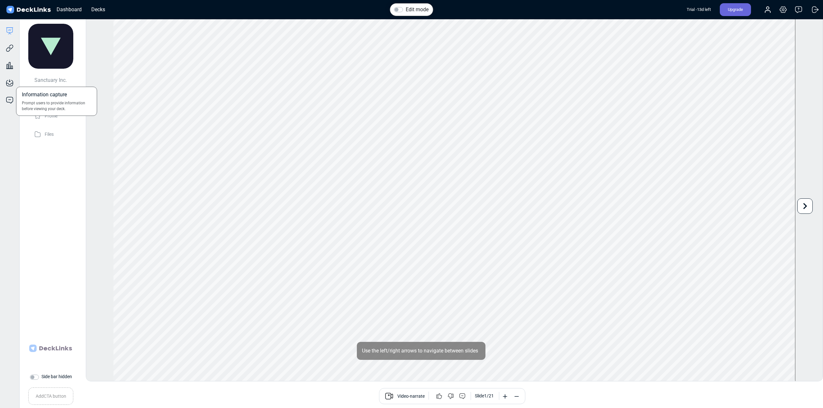 The width and height of the screenshot is (823, 408). What do you see at coordinates (698, 10) in the screenshot?
I see `div: Trial - 13 d left` at bounding box center [698, 10].